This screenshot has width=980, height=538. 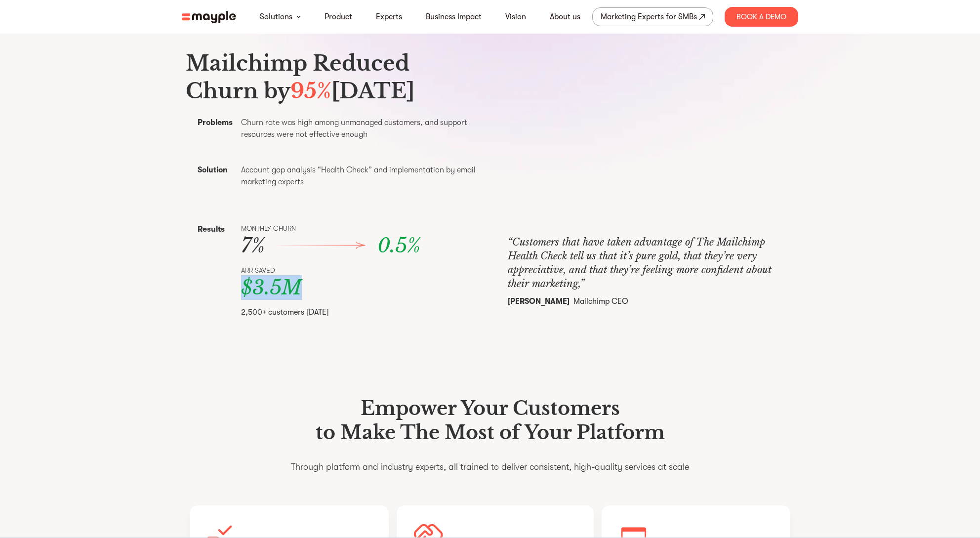 What do you see at coordinates (217, 170) in the screenshot?
I see `p: Solution` at bounding box center [217, 170].